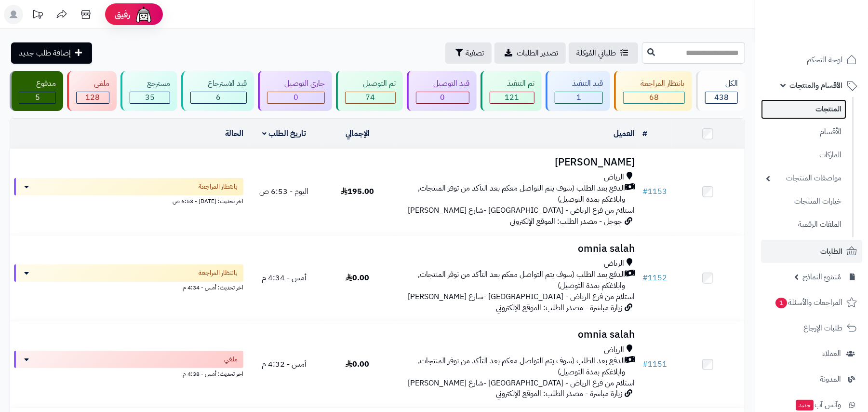 This screenshot has width=868, height=412. I want to click on a: مواصفات المنتجات, so click(803, 178).